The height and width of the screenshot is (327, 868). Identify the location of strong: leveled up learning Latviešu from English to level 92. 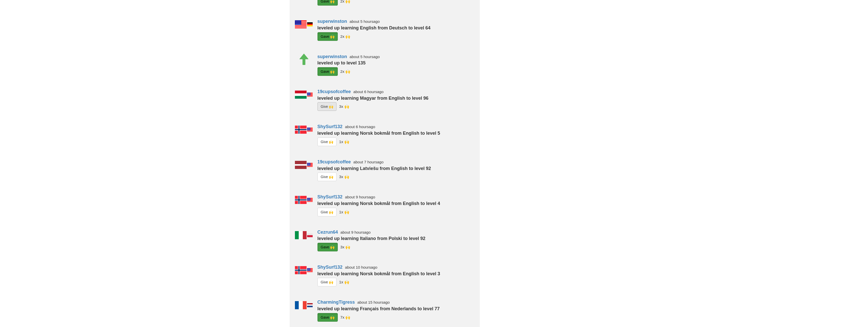
(374, 169).